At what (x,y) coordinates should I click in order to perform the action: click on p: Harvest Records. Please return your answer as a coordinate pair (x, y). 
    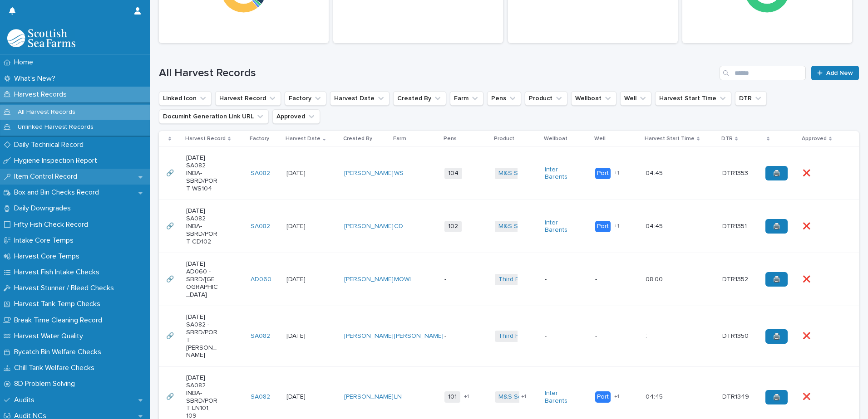
    Looking at the image, I should click on (42, 94).